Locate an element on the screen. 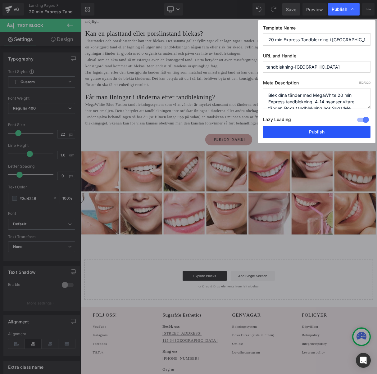  p: or Drag & Drop elements from left sidebar is located at coordinates (188, 340).